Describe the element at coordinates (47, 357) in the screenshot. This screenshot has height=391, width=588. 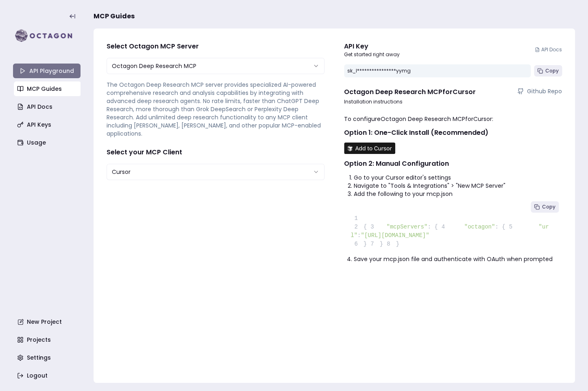
I see `a: Settings` at that location.